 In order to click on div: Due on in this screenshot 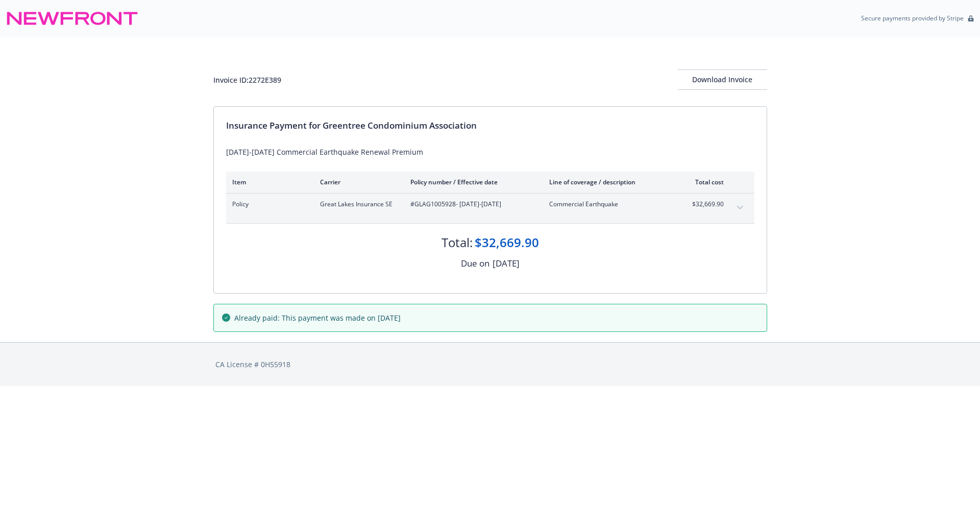, I will do `click(475, 264)`.